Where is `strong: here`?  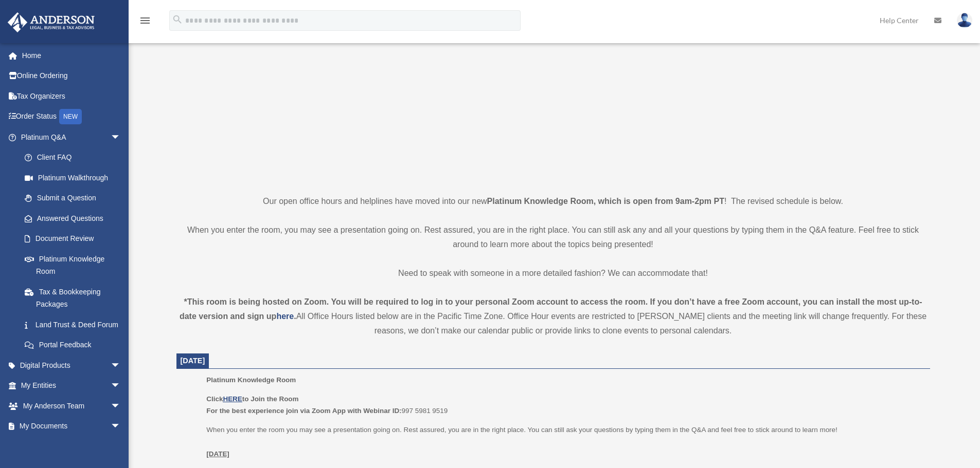
strong: here is located at coordinates (285, 316).